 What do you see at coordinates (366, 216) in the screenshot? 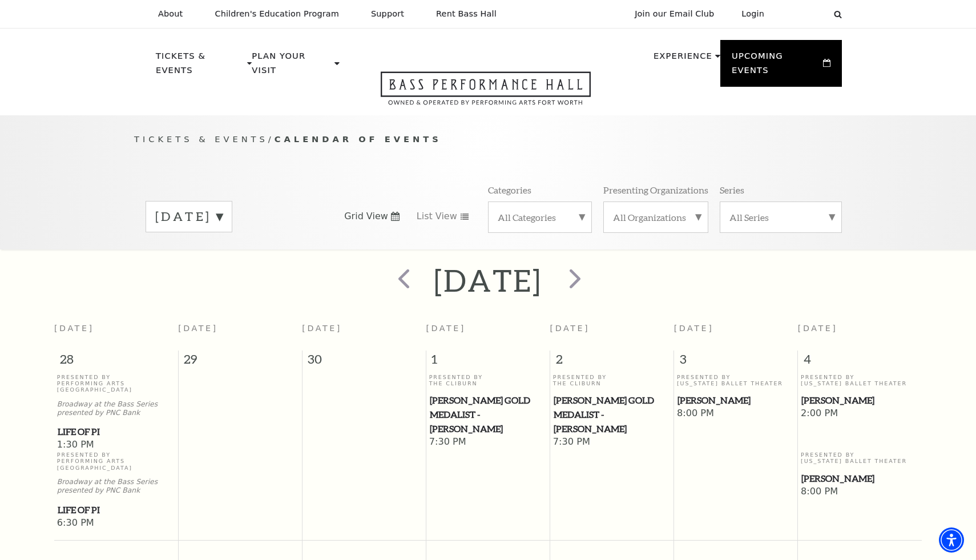
I see `span: Grid View` at bounding box center [366, 216].